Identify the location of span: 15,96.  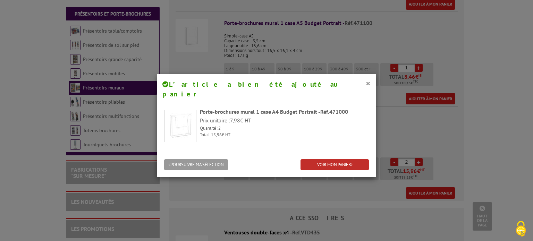
(216, 135).